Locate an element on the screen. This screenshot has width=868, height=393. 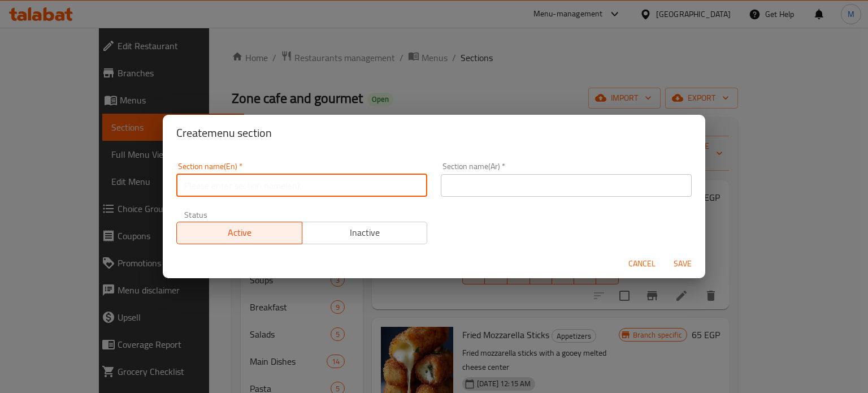
button: Inactive is located at coordinates (364, 233).